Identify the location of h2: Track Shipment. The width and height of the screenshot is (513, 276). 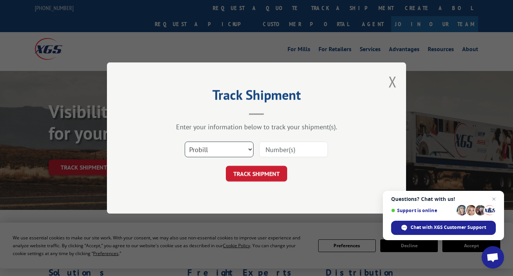
(257, 97).